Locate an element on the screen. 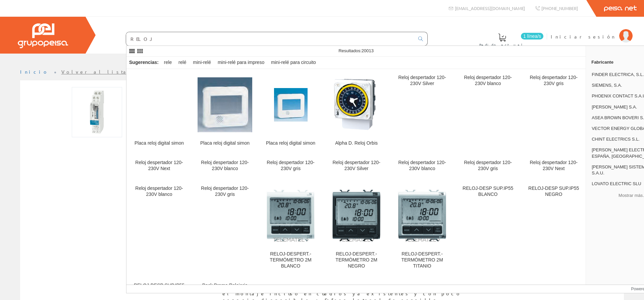 Image resolution: width=644 pixels, height=300 pixels. a: Iniciar sesión is located at coordinates (591, 31).